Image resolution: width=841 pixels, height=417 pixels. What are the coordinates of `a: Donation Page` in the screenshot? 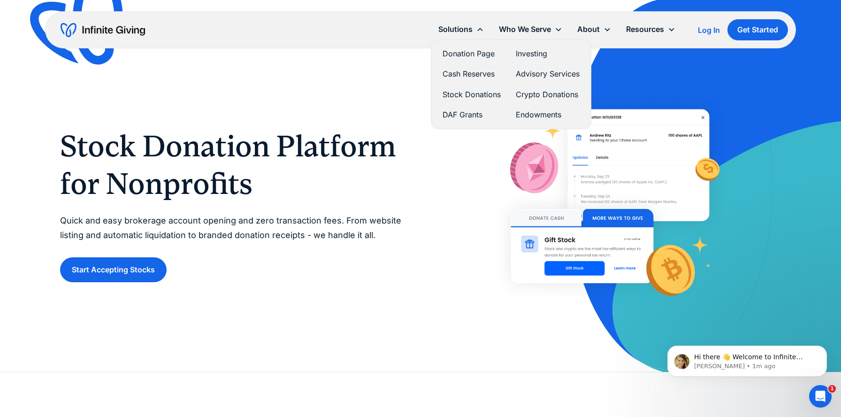 It's located at (471, 53).